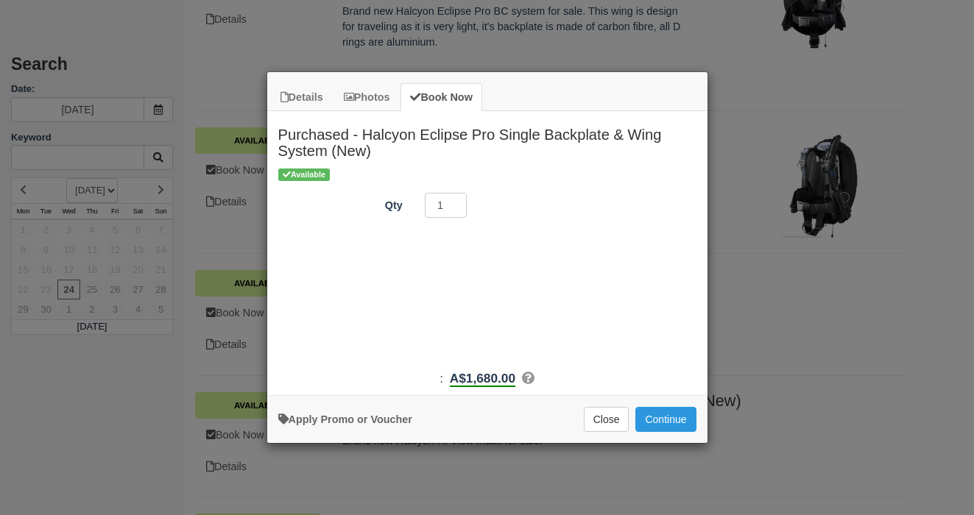  What do you see at coordinates (304, 174) in the screenshot?
I see `span: Available` at bounding box center [304, 174].